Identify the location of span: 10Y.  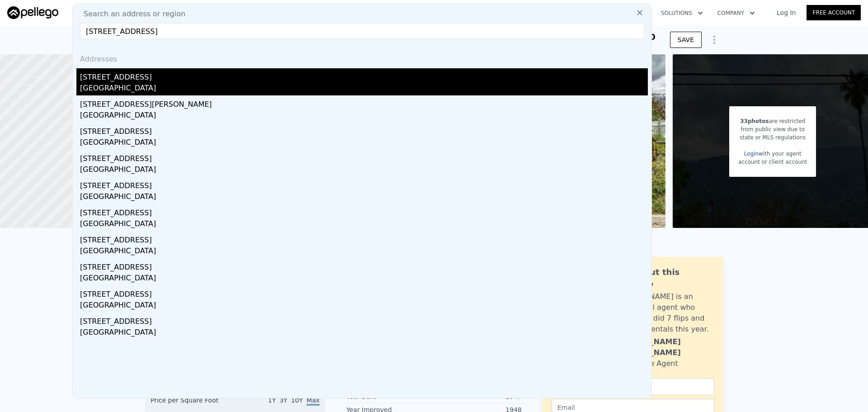
(297, 400).